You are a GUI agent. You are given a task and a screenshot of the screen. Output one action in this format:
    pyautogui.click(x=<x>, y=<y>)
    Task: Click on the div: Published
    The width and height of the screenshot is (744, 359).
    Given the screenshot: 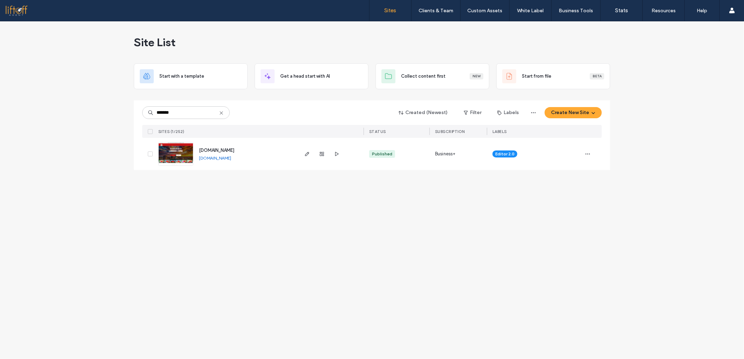 What is the action you would take?
    pyautogui.click(x=382, y=154)
    